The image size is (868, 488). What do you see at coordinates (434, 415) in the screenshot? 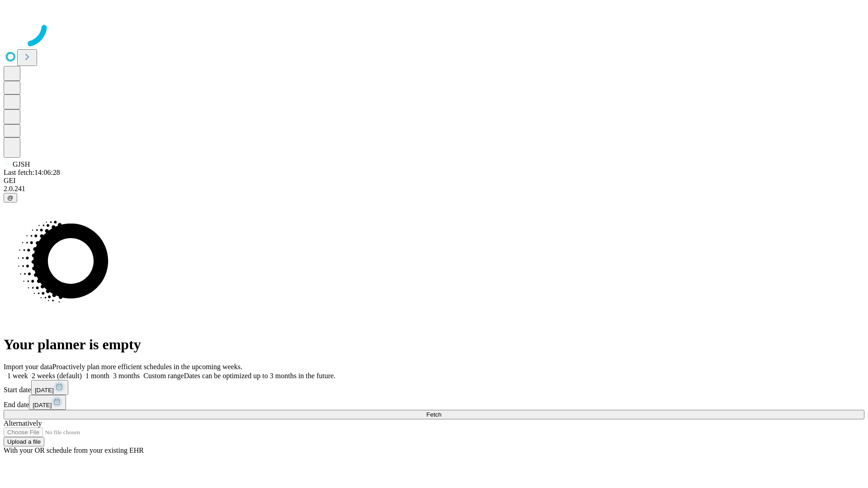
I see `span: Fetch` at bounding box center [434, 415].